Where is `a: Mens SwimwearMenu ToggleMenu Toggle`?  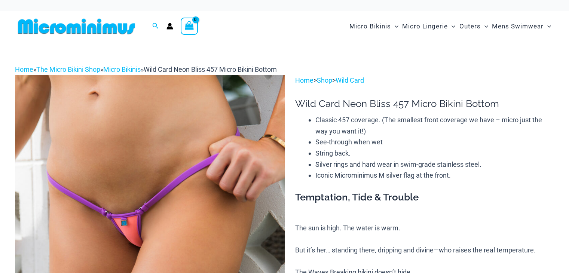
a: Mens SwimwearMenu ToggleMenu Toggle is located at coordinates (521, 26).